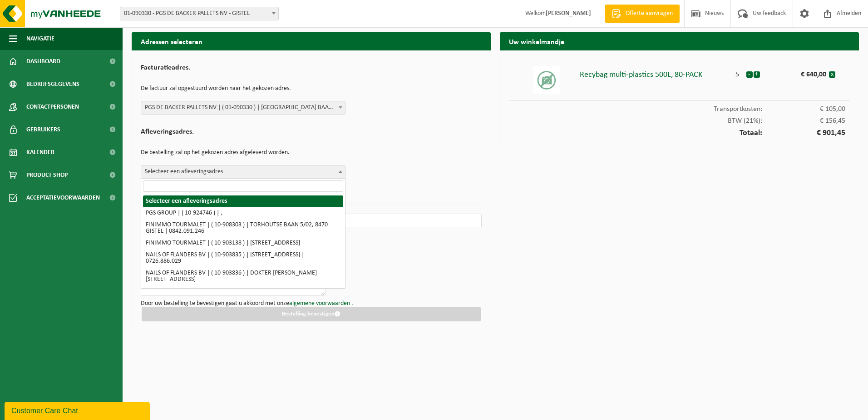 The height and width of the screenshot is (420, 868). I want to click on button: Bestelling bevestigen, so click(311, 314).